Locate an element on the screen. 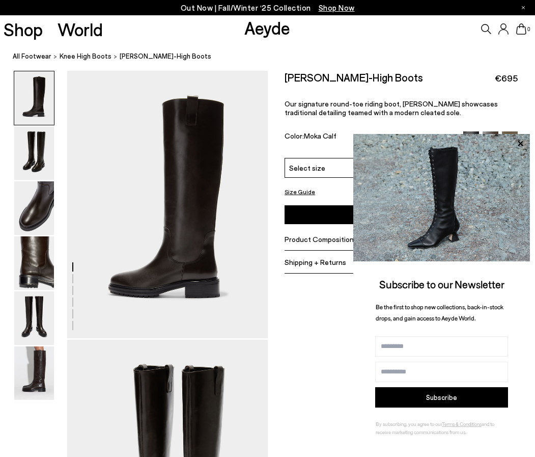 Image resolution: width=535 pixels, height=457 pixels. button: Size Guide is located at coordinates (300, 191).